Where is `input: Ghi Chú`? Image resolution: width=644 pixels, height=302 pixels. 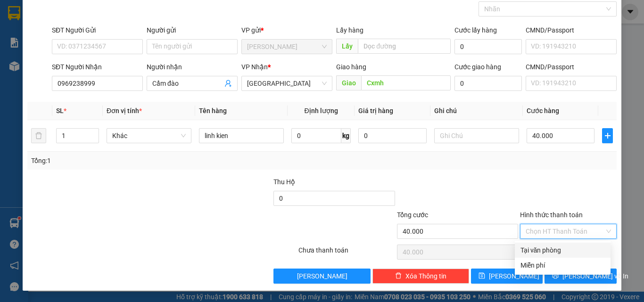
input: Ghi Chú is located at coordinates (477, 136).